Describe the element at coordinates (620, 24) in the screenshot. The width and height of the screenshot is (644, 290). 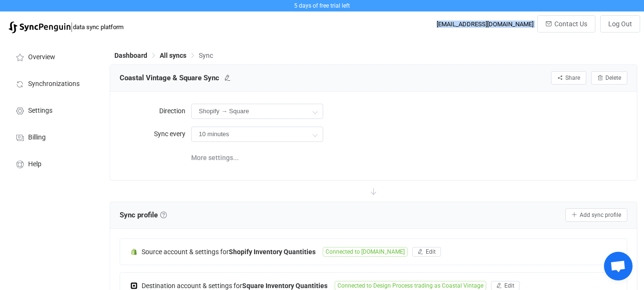
I see `button: Log Out` at that location.